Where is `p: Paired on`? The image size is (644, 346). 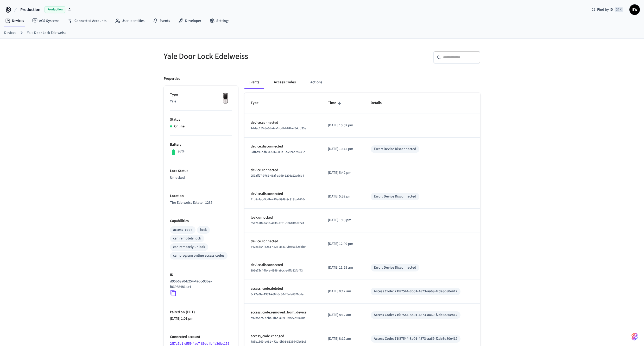
p: Paired on is located at coordinates (201, 312).